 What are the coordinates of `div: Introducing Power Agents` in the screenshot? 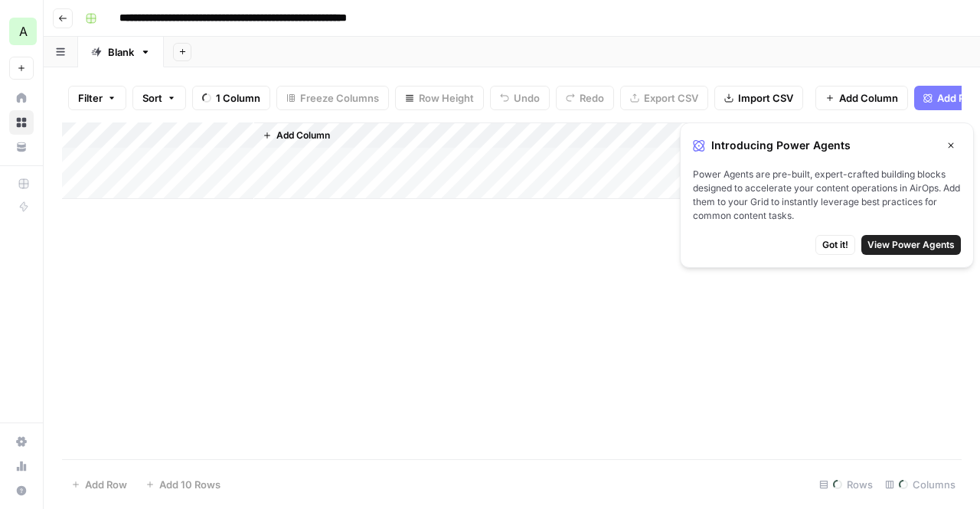 It's located at (827, 146).